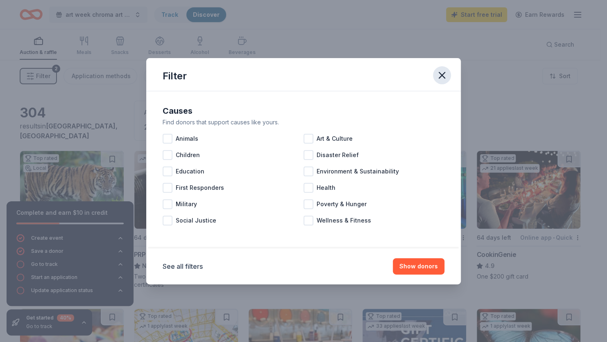 The width and height of the screenshot is (607, 342). Describe the element at coordinates (174, 76) in the screenshot. I see `div: Filter` at that location.